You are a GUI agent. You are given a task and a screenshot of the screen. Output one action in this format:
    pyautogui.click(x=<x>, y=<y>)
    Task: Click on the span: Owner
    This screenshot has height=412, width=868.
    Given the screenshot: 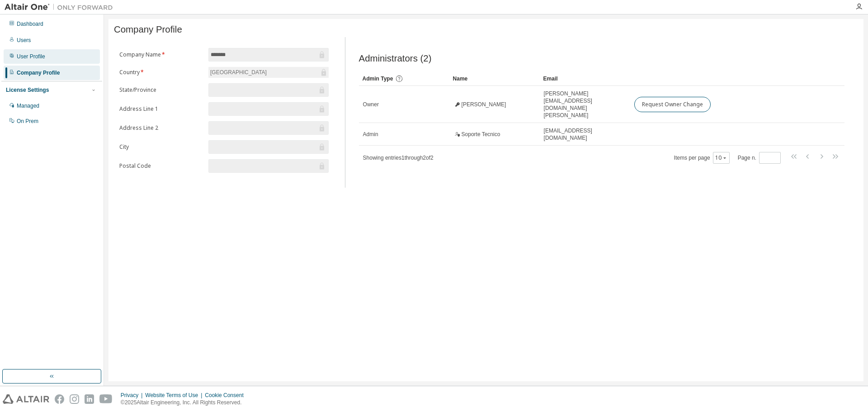 What is the action you would take?
    pyautogui.click(x=371, y=104)
    